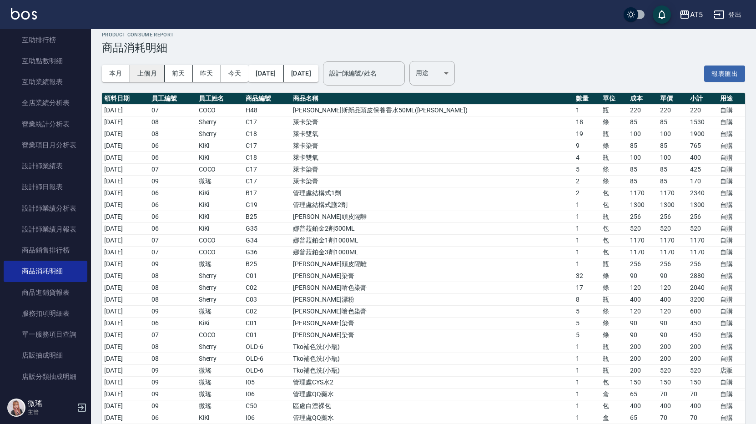  What do you see at coordinates (662, 15) in the screenshot?
I see `button: save` at bounding box center [662, 15].